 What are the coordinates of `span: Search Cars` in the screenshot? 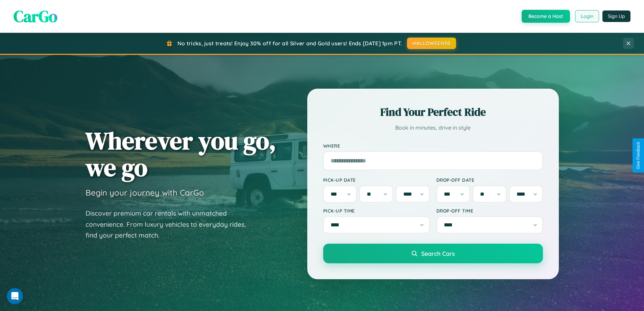 It's located at (438, 254).